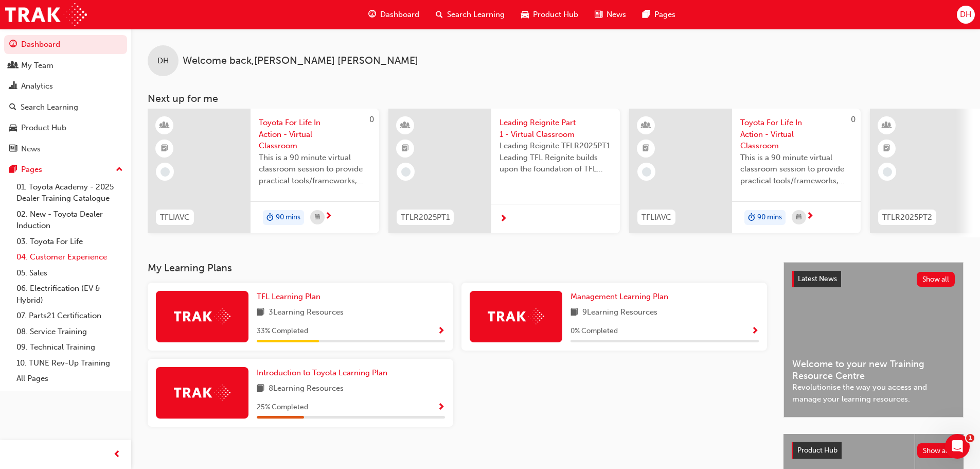  Describe the element at coordinates (65, 107) in the screenshot. I see `a: Search Learning` at that location.